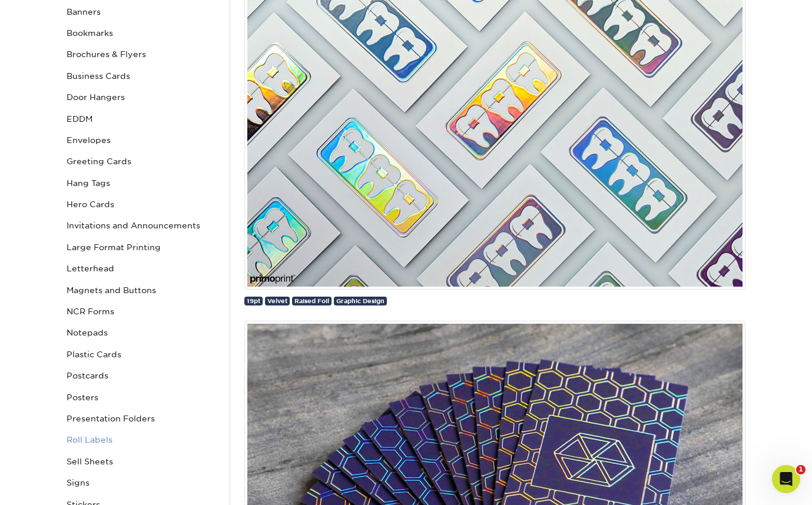 The width and height of the screenshot is (812, 505). I want to click on a: Greeting Cards, so click(141, 161).